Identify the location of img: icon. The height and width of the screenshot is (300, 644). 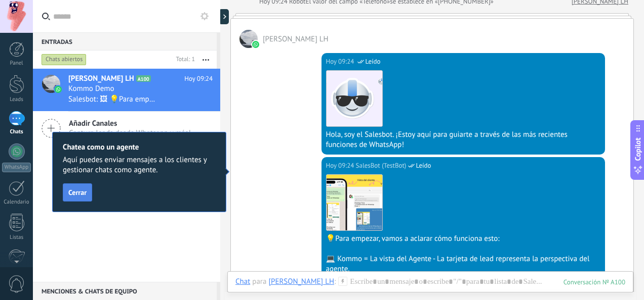
(58, 89).